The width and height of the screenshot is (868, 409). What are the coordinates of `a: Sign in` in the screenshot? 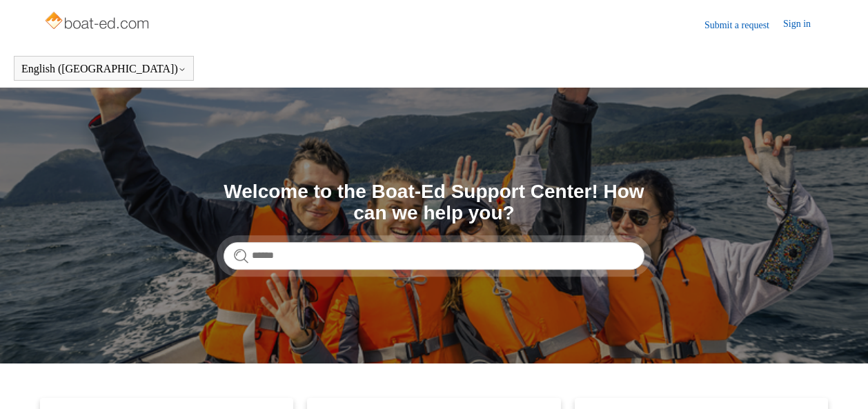 It's located at (804, 24).